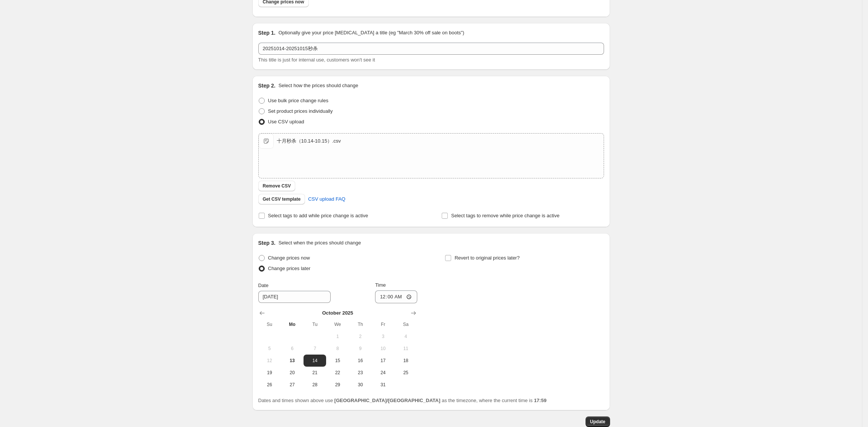  Describe the element at coordinates (360, 337) in the screenshot. I see `span: 2` at that location.